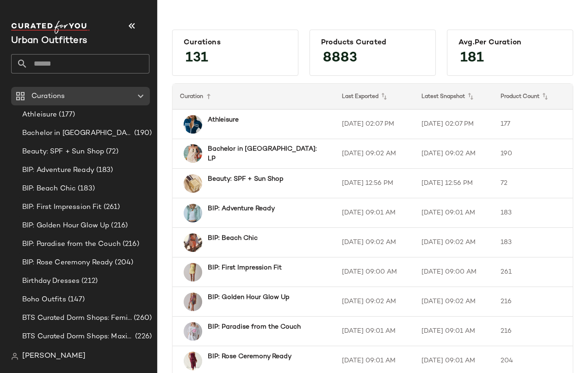  Describe the element at coordinates (77, 318) in the screenshot. I see `span: BTS Curated Dorm Shops: Feminine` at that location.